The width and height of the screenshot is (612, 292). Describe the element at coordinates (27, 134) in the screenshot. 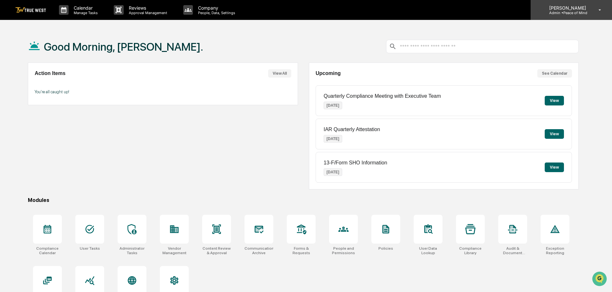

I see `span: Preclearance` at that location.